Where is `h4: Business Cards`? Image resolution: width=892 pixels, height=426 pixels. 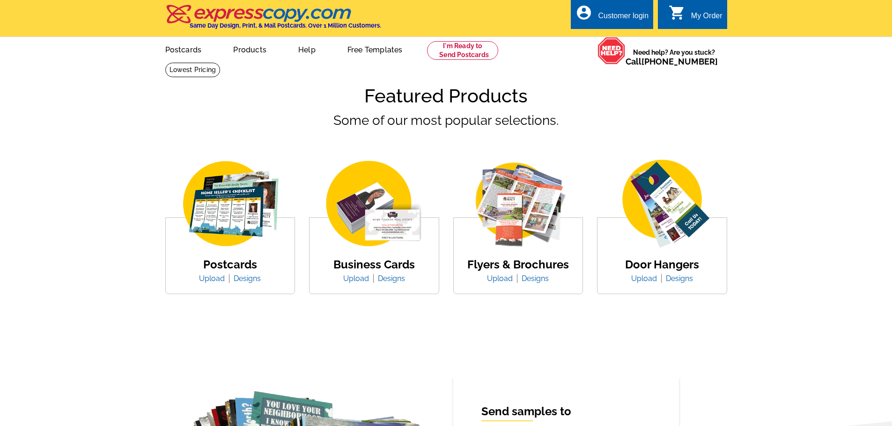 h4: Business Cards is located at coordinates (374, 265).